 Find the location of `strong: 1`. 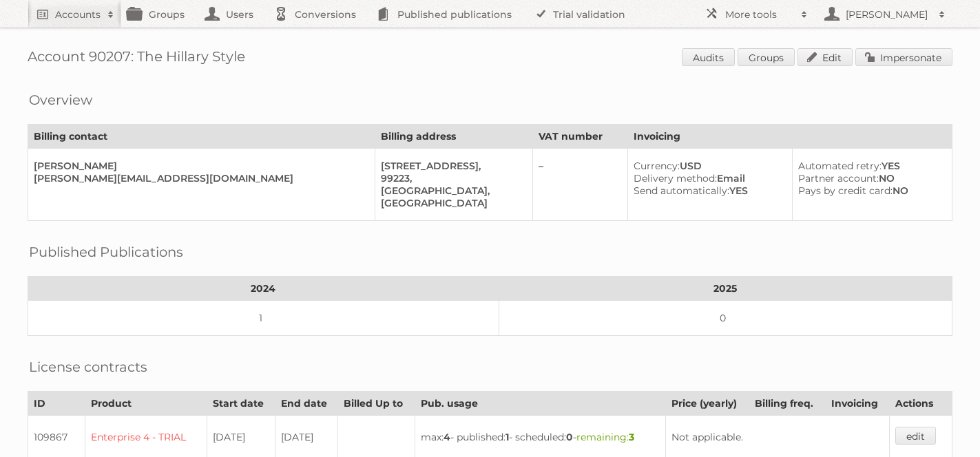

strong: 1 is located at coordinates (507, 437).